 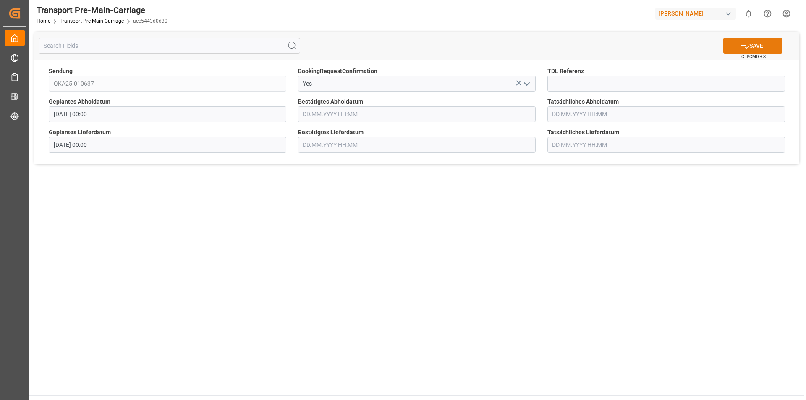 What do you see at coordinates (583, 102) in the screenshot?
I see `span: Tatsächliches Abholdatum` at bounding box center [583, 102].